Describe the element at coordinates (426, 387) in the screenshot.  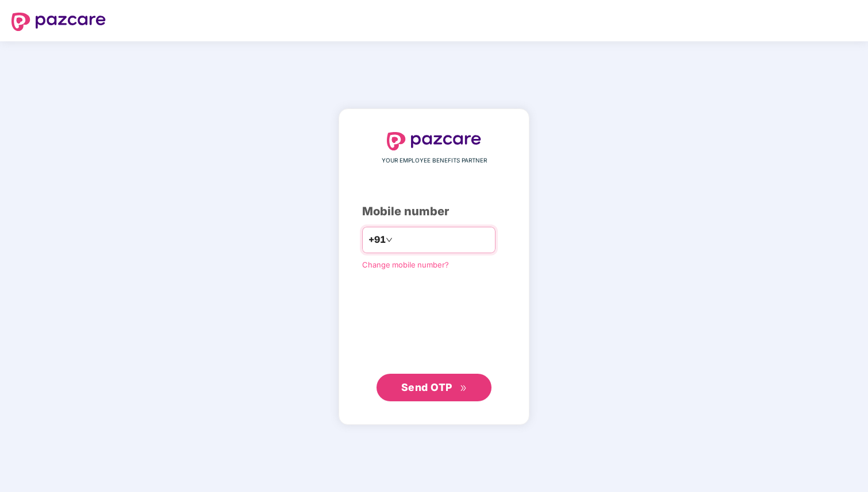
I see `span: Send OTP` at that location.